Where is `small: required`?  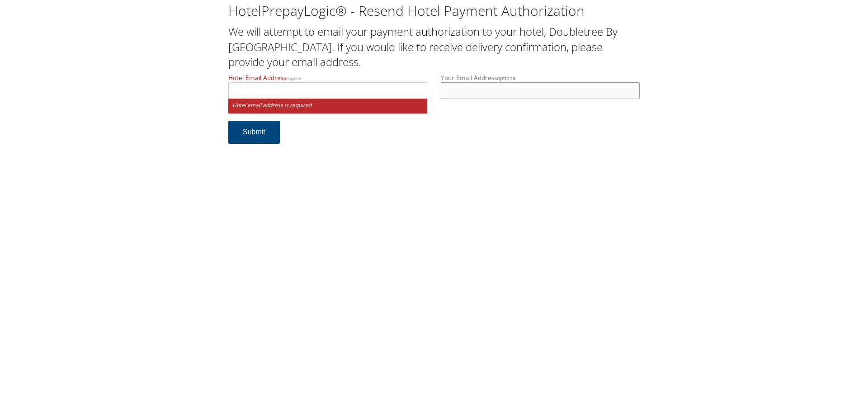
small: required is located at coordinates (293, 79).